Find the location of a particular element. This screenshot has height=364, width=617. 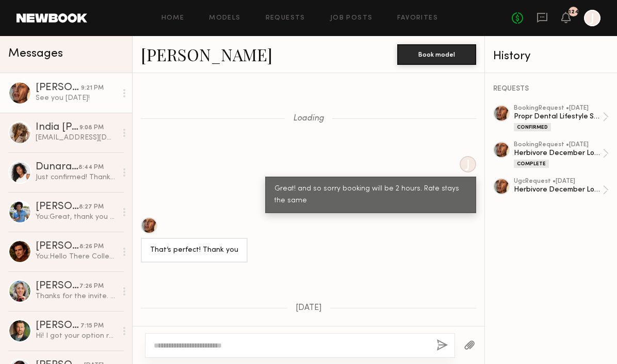

div: Propr Dental Lifestyle Shoot is located at coordinates (558, 117).